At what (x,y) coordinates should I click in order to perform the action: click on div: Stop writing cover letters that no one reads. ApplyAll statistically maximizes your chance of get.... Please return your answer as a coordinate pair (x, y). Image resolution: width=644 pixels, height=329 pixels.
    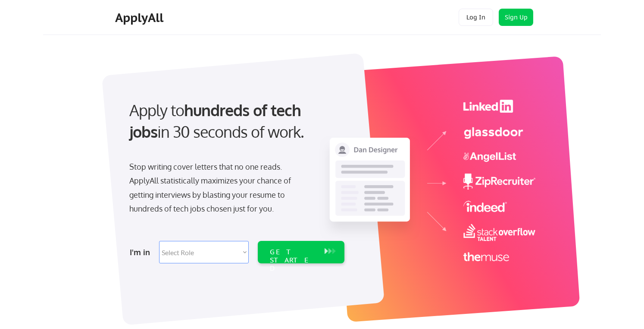
    Looking at the image, I should click on (218, 188).